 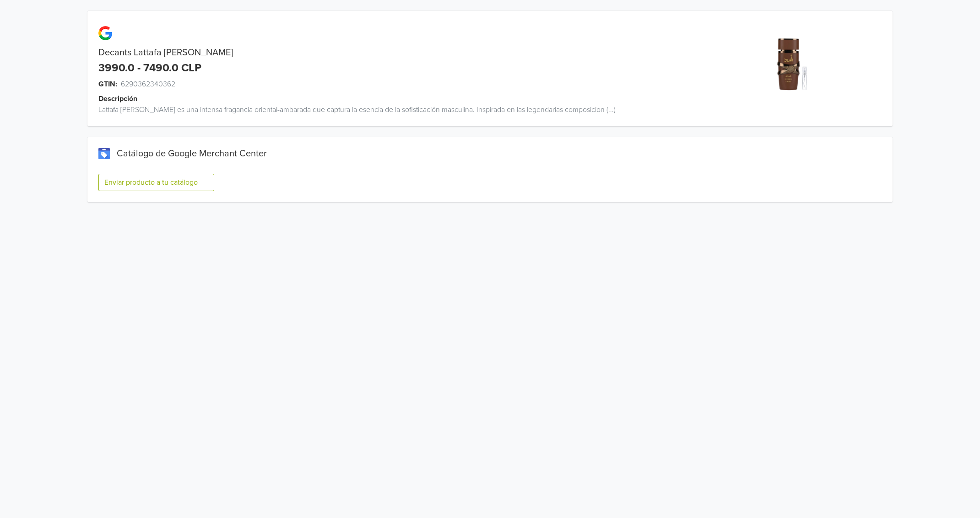 What do you see at coordinates (150, 69) in the screenshot?
I see `div: 3990.0 - 7490.0 CLP` at bounding box center [150, 69].